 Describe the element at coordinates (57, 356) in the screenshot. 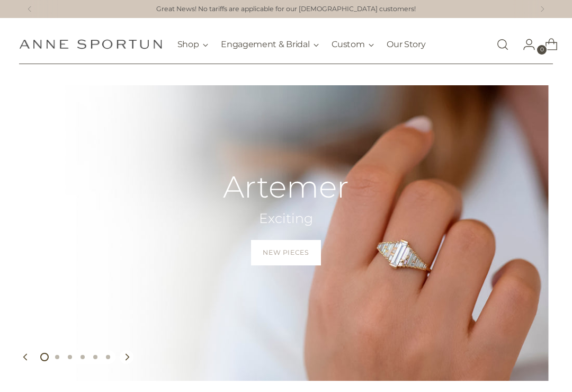

I see `button: Move carousel to slide 2` at that location.